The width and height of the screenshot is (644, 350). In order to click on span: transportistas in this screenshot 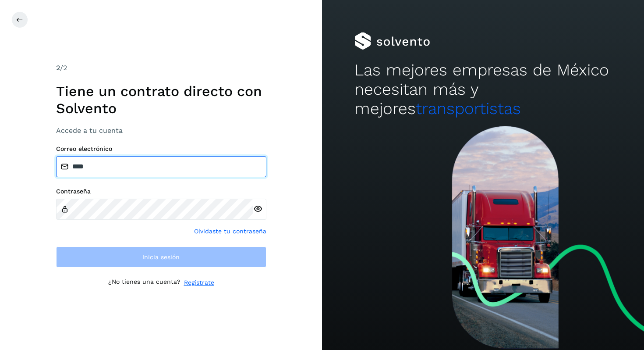, I will do `click(469, 108)`.